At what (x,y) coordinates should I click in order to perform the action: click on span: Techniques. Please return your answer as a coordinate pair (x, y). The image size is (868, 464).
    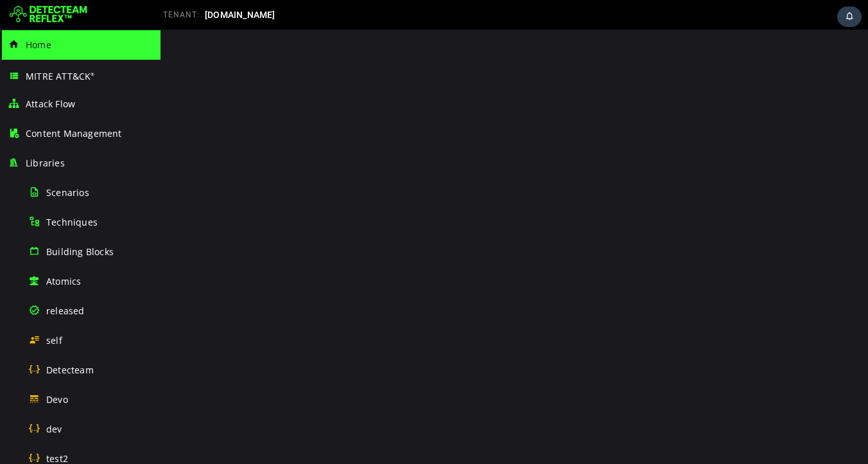
    Looking at the image, I should click on (72, 221).